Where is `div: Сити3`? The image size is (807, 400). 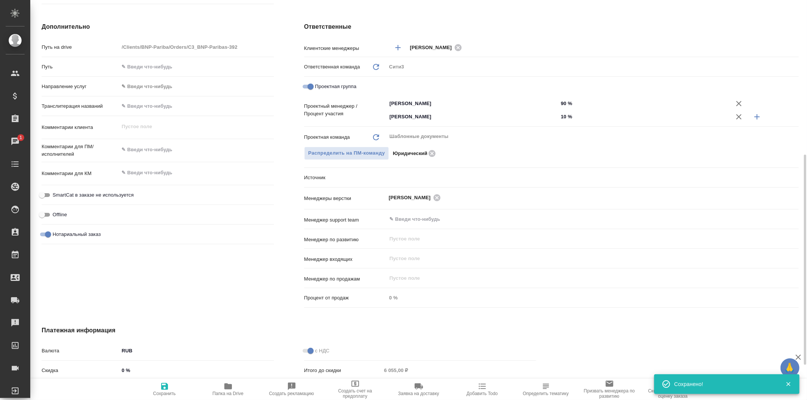
div: Сити3 is located at coordinates (593, 67).